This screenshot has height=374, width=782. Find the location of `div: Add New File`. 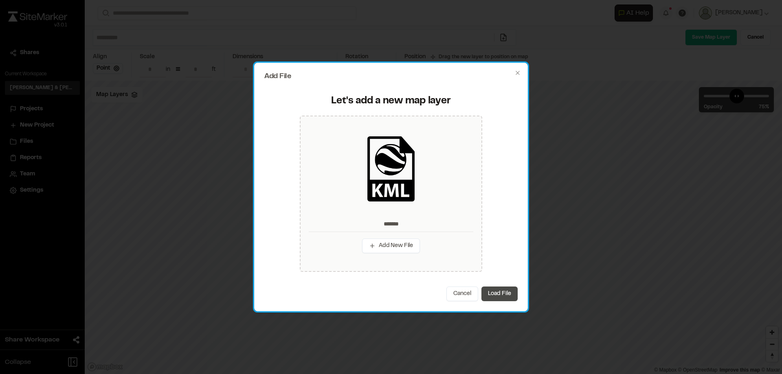

div: Add New File is located at coordinates (391, 194).